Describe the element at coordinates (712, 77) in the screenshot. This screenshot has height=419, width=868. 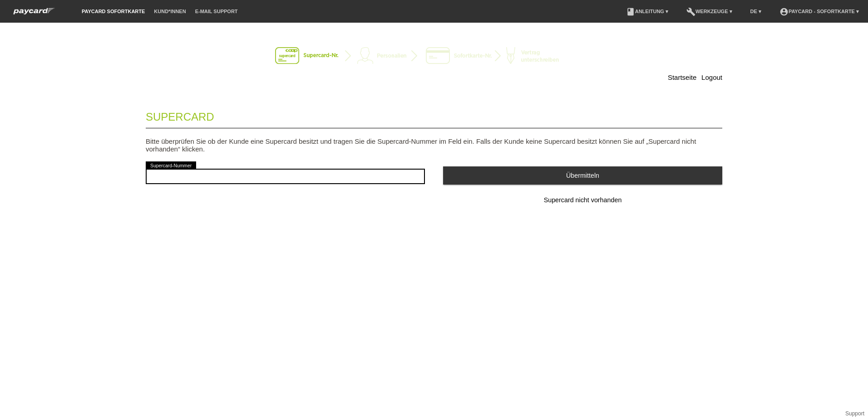
I see `a: Logout` at that location.